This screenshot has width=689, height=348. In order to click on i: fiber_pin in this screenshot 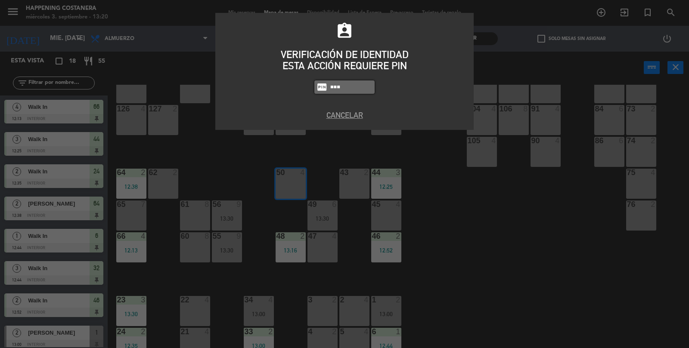, I will do `click(321, 87)`.